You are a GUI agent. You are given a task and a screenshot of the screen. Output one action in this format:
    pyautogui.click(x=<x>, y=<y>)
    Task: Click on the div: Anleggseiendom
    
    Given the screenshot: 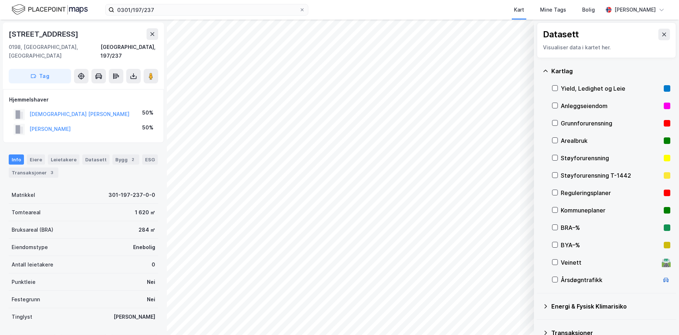 What is the action you would take?
    pyautogui.click(x=611, y=106)
    